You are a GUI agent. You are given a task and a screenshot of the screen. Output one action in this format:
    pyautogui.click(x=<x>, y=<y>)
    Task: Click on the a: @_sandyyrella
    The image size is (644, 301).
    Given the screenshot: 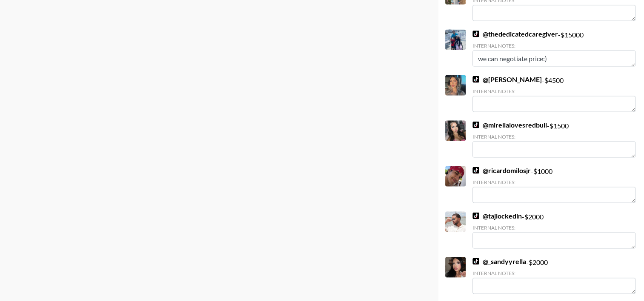 What is the action you would take?
    pyautogui.click(x=499, y=261)
    